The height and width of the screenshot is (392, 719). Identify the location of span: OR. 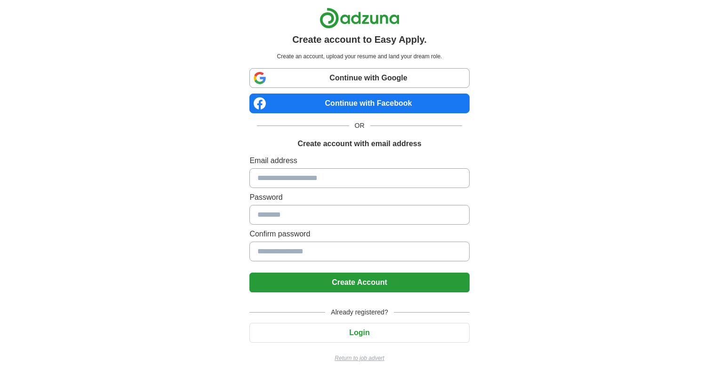
(360, 126).